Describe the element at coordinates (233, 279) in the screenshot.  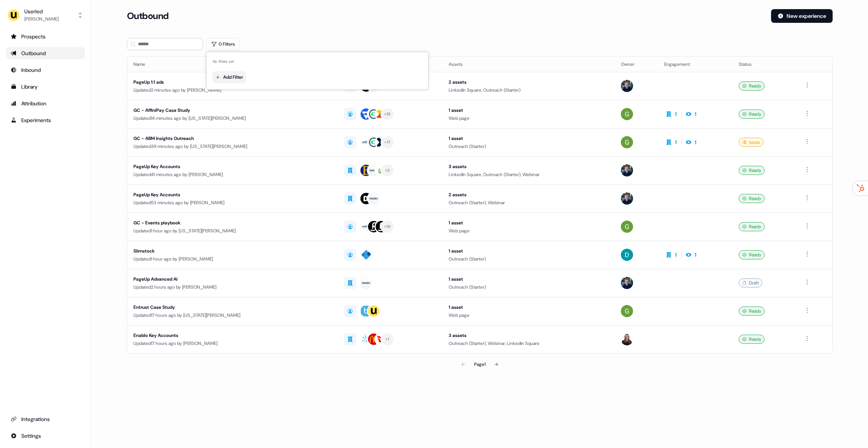
I see `div: PageUp Advanced AI` at that location.